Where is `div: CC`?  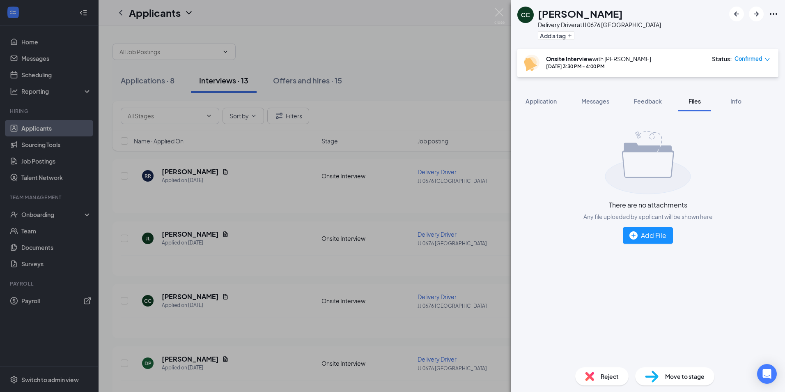 div: CC is located at coordinates (526, 15).